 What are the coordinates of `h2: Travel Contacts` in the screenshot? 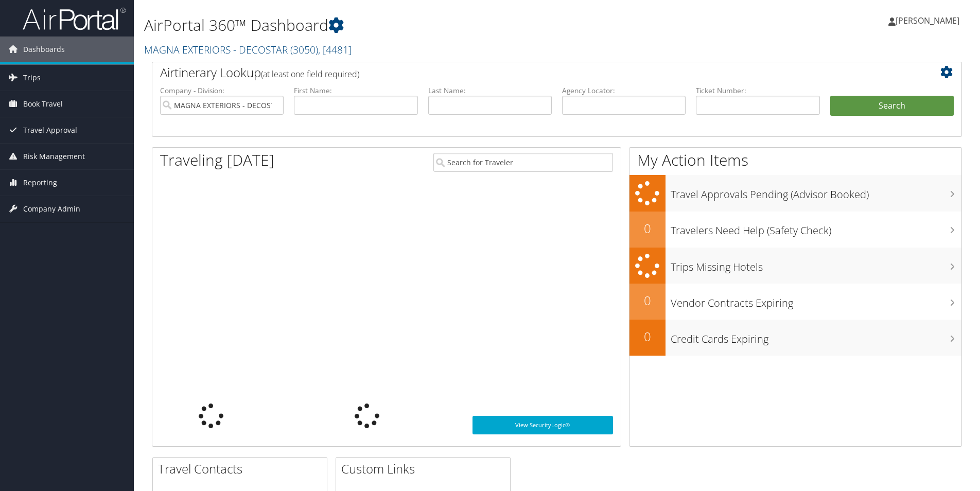 It's located at (242, 469).